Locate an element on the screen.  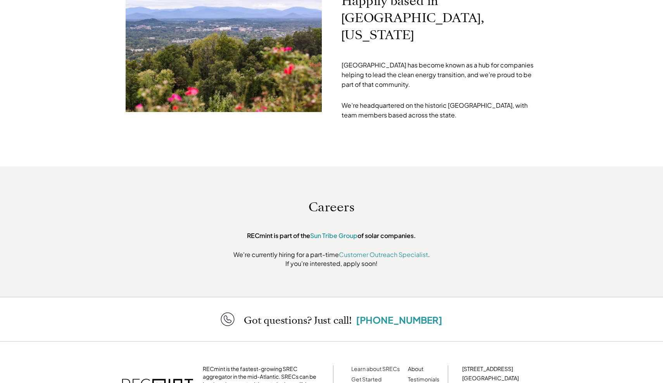
a: Testimonials is located at coordinates (423, 379).